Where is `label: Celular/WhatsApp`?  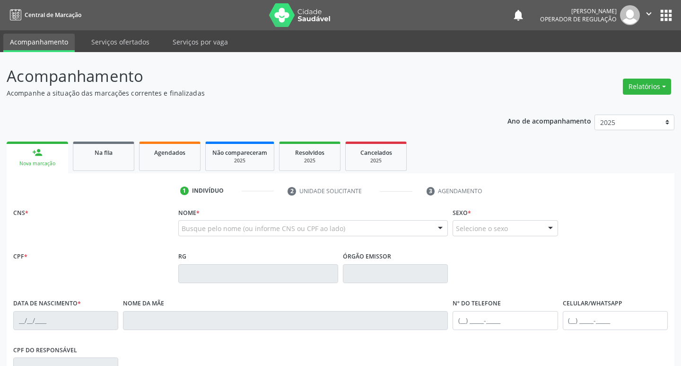
label: Celular/WhatsApp is located at coordinates (593, 303).